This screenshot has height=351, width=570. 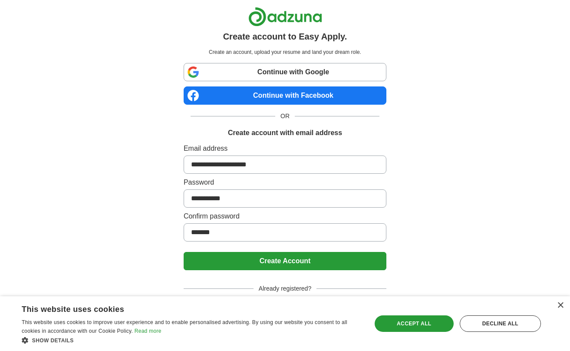 I want to click on h1: Create account to Easy Apply., so click(x=285, y=36).